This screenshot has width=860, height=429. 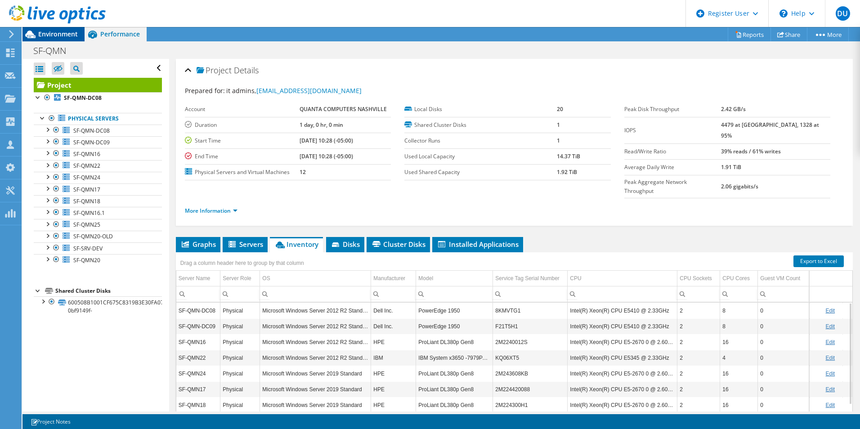 I want to click on td: Manufacturer Column, so click(x=393, y=278).